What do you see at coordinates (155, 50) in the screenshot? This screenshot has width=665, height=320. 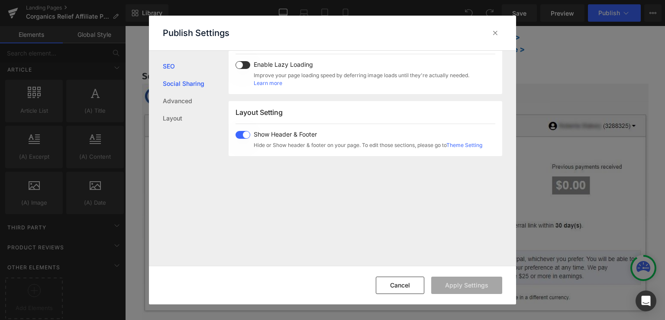 I see `b: Screenshot of Our Corganics Relief Affiliate Program Dashboard` at bounding box center [155, 50].